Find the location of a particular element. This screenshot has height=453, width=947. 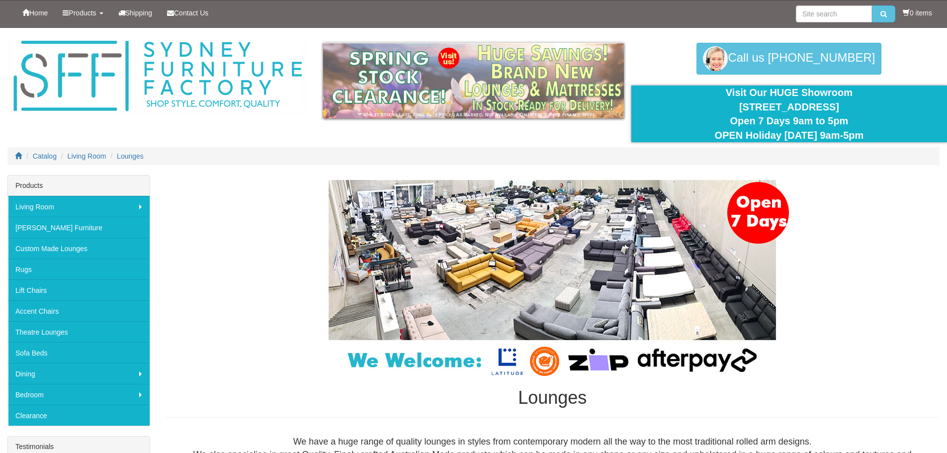

h1: Lounges is located at coordinates (552, 398).